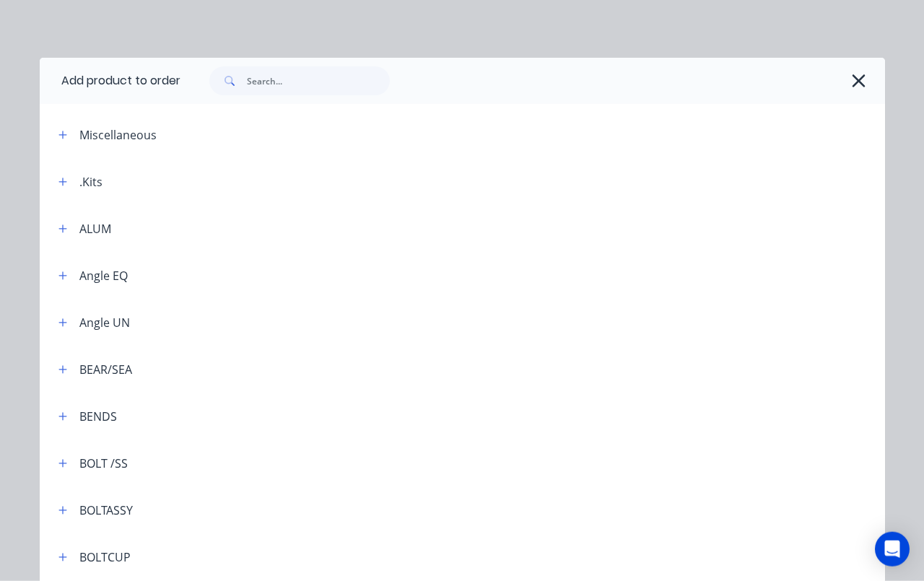  I want to click on div: Angle EQ, so click(103, 276).